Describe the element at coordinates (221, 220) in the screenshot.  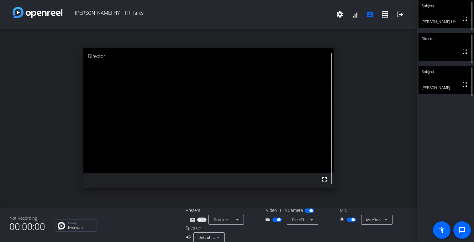
I see `span: Source` at that location.